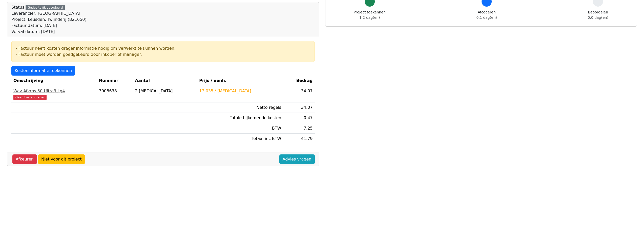 This screenshot has height=231, width=644. I want to click on span: 0.0 dag(en), so click(598, 18).